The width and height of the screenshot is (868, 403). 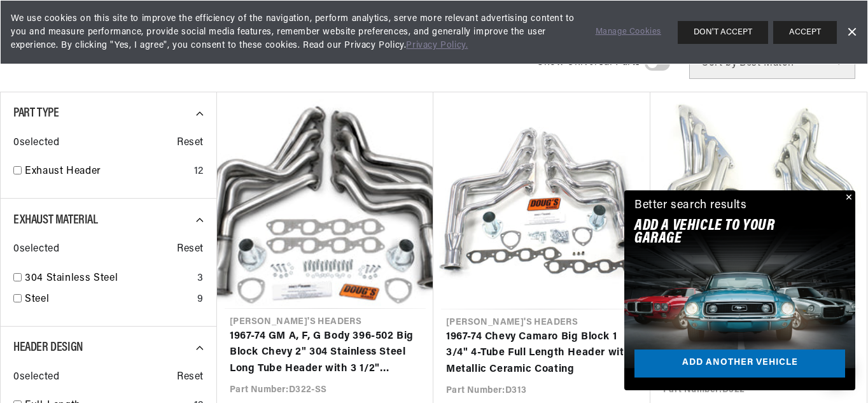 What do you see at coordinates (108, 300) in the screenshot?
I see `a: Steel` at bounding box center [108, 300].